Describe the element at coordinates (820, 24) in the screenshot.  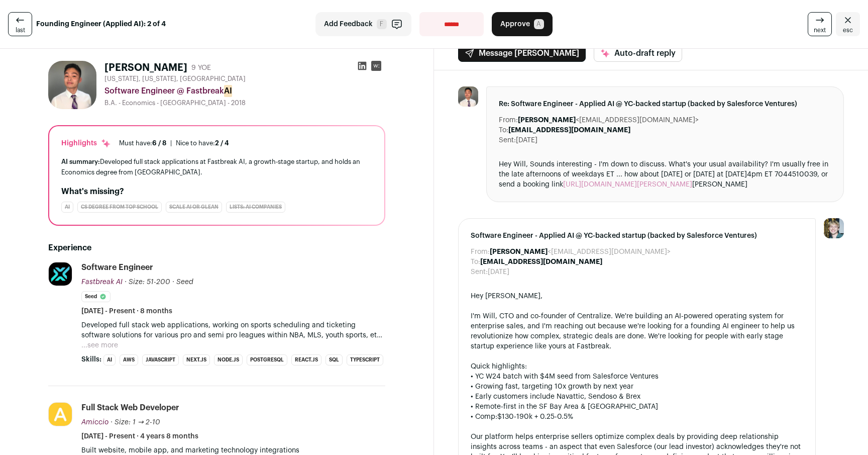
I see `a: next` at that location.